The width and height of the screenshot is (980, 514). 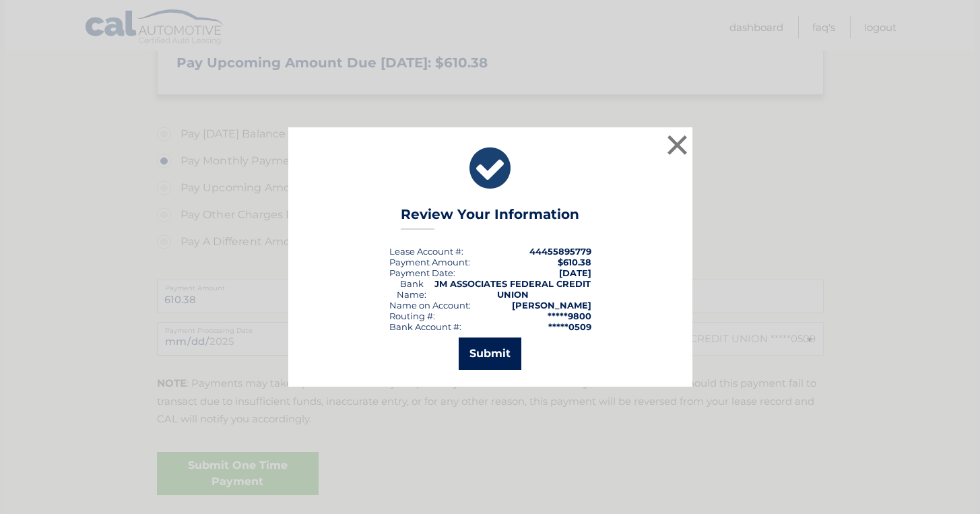 I want to click on div: Lease Account #:, so click(x=427, y=251).